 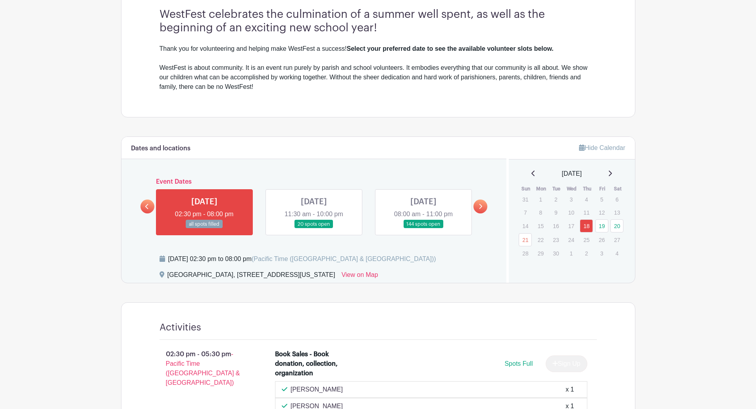 What do you see at coordinates (556, 253) in the screenshot?
I see `p: 30` at bounding box center [556, 253].